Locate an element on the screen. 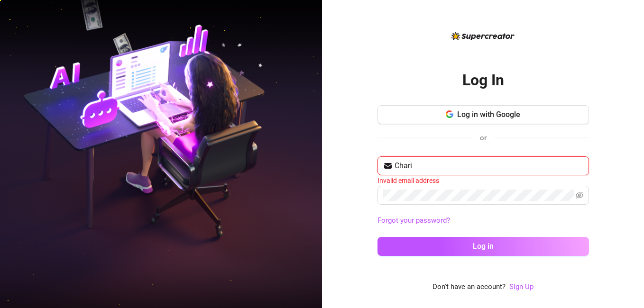  img: logo-BBDzfeDw.svg is located at coordinates (483, 36).